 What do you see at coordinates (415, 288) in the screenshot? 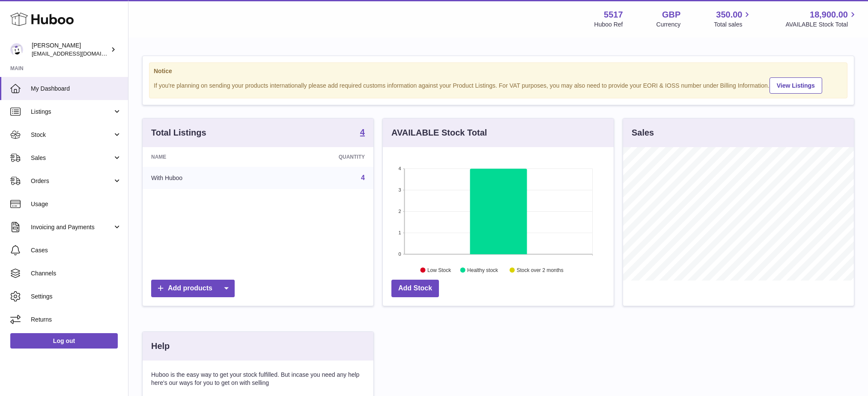
I see `a: Add Stock` at bounding box center [415, 288].